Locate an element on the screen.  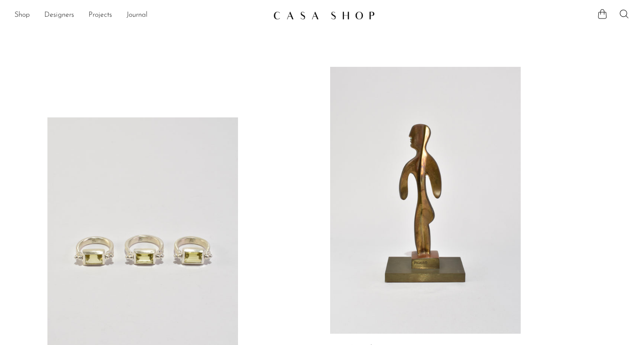
a: Projects is located at coordinates (101, 16).